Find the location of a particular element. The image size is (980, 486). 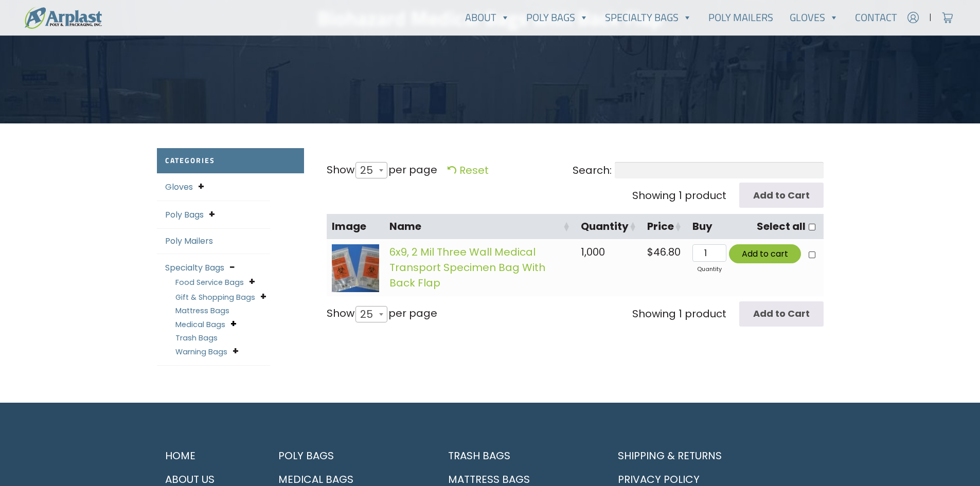

a: Shipping & Returns is located at coordinates (717, 456).